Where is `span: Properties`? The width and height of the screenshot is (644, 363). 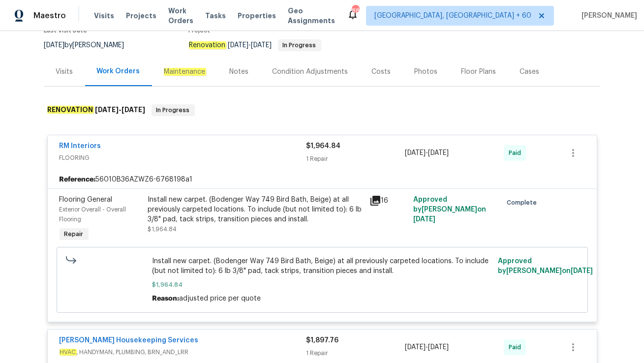
span: Properties is located at coordinates (257, 16).